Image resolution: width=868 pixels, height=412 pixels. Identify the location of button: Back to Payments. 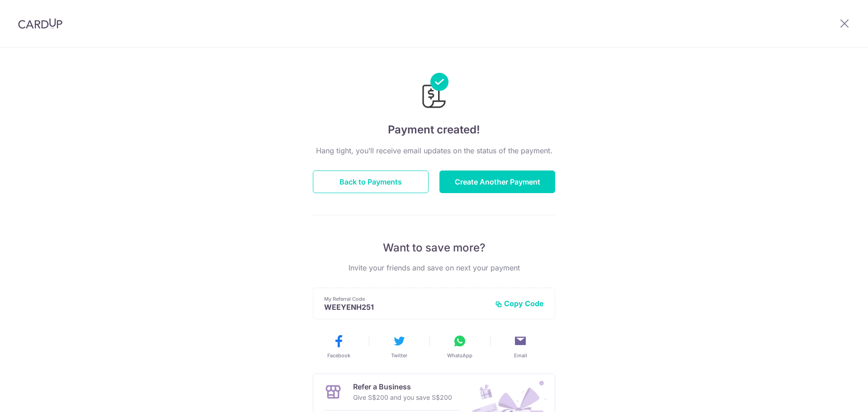
(371, 182).